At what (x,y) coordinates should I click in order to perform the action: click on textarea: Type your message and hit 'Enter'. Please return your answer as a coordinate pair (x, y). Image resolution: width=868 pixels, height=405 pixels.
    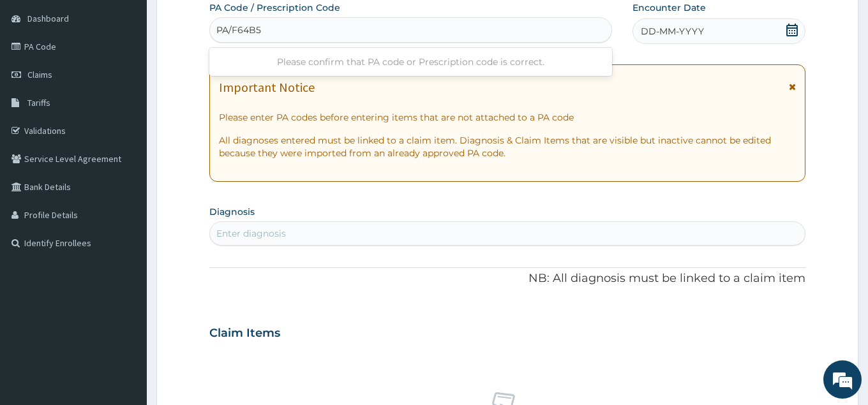
    Looking at the image, I should click on (124, 292).